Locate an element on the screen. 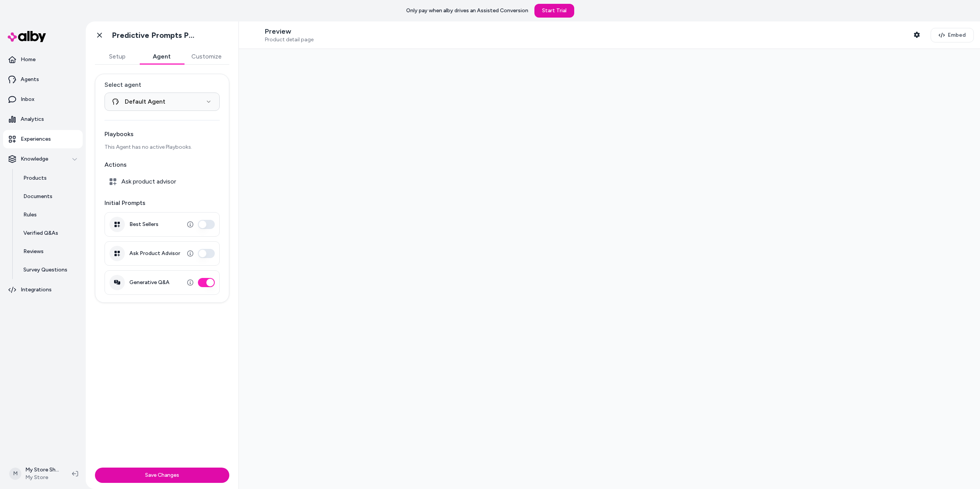 The image size is (980, 489). label: Generative Q&A is located at coordinates (149, 283).